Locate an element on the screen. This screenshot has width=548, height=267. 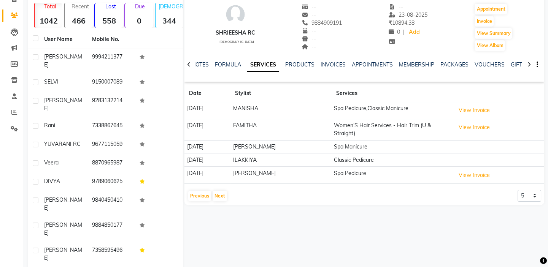
th: Stylist is located at coordinates (280, 93).